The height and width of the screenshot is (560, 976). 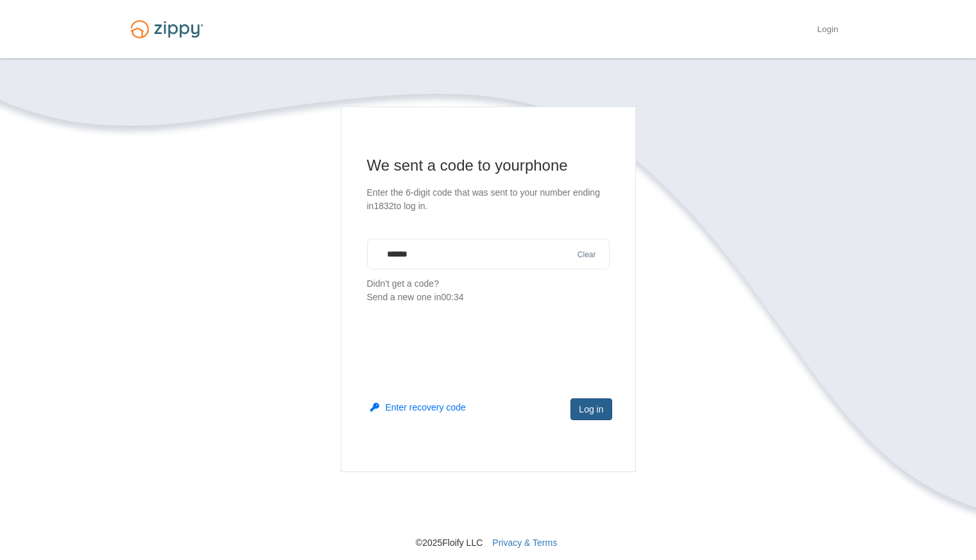 I want to click on a: Login, so click(x=828, y=31).